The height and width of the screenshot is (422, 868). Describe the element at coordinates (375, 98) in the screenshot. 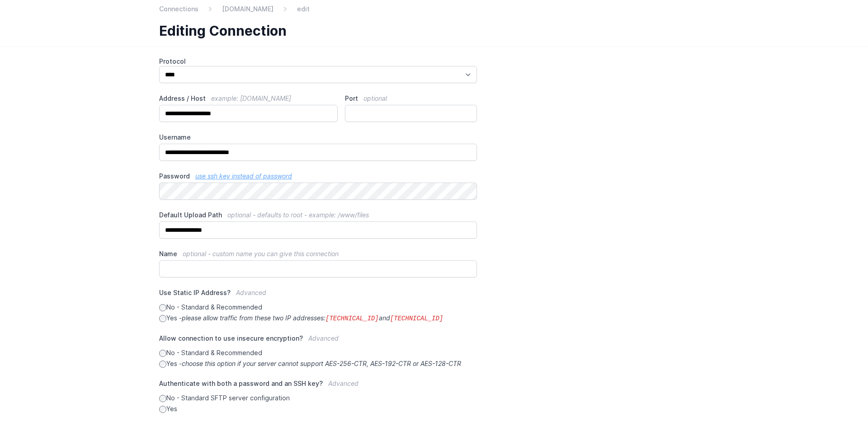

I see `span: optional` at that location.